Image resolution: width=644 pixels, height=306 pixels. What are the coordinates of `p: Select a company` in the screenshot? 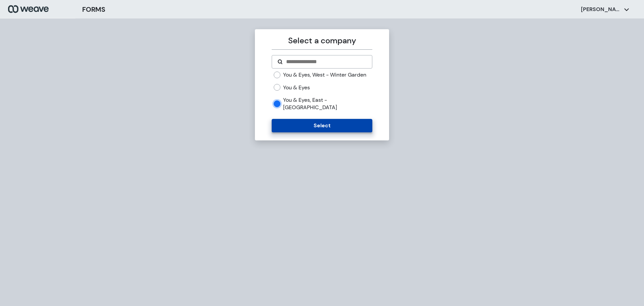 It's located at (322, 41).